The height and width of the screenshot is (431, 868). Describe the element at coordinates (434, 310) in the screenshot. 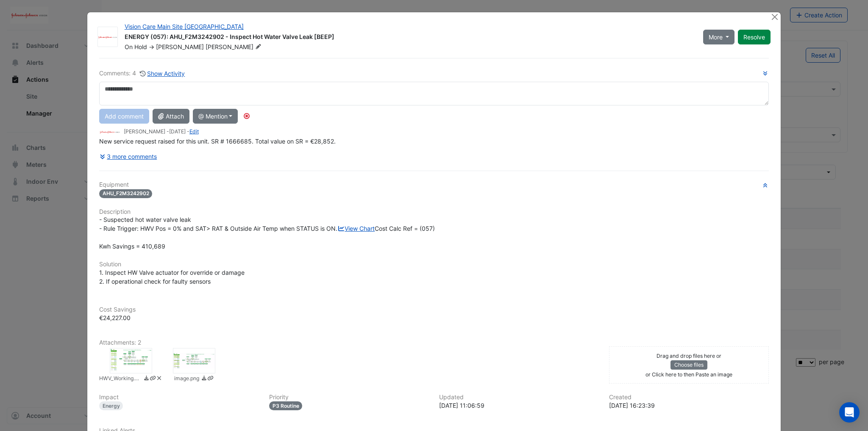

I see `h6: Cost Savings` at that location.